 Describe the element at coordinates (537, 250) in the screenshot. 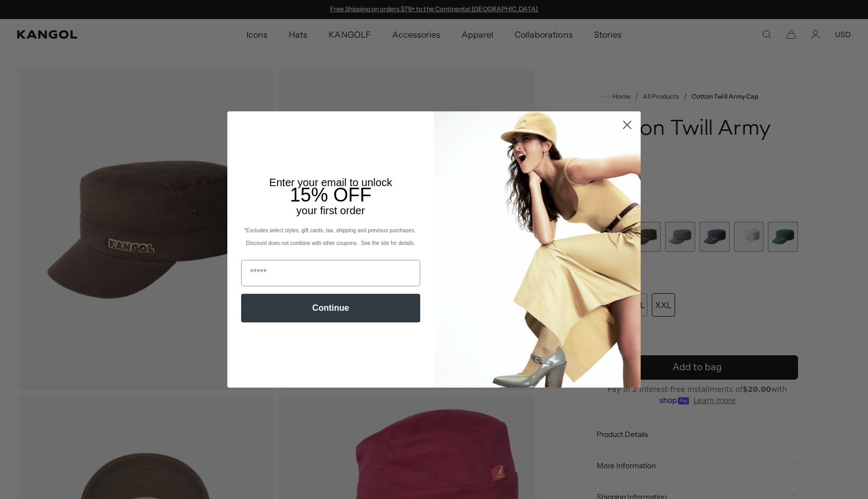

I see `img: 93be19ad-e773-4382-80b9-c9d740c9197f.jpeg` at that location.